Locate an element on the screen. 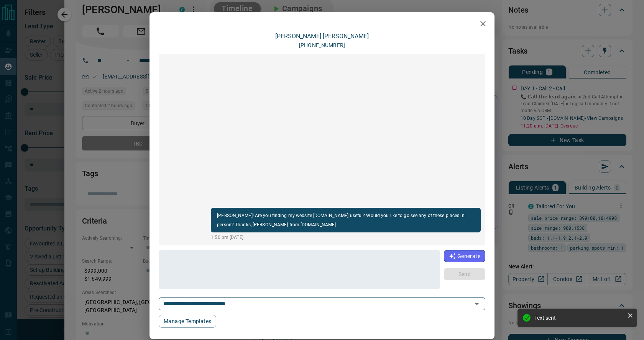 The image size is (644, 340). button: Manage Templates is located at coordinates (187, 322).